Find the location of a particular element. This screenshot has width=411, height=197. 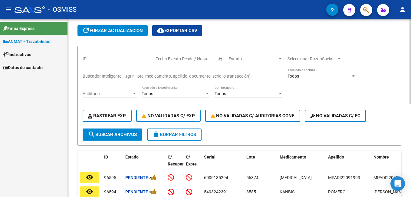

mat-icon: menu is located at coordinates (8, 9).